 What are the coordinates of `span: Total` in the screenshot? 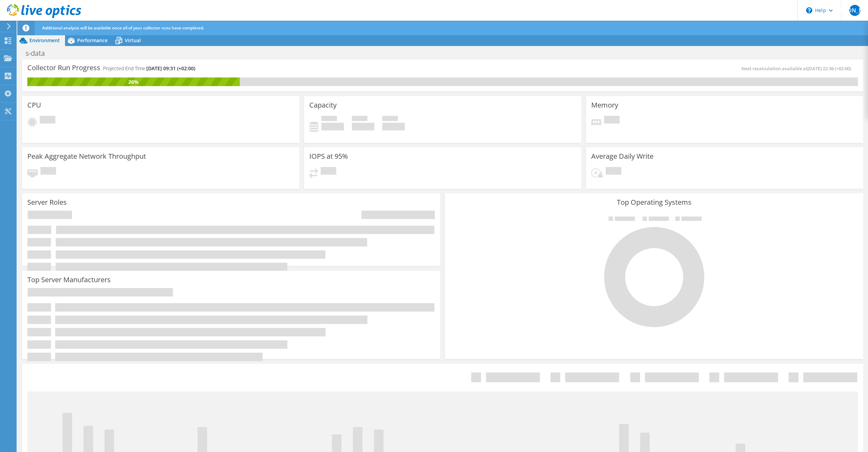 It's located at (390, 119).